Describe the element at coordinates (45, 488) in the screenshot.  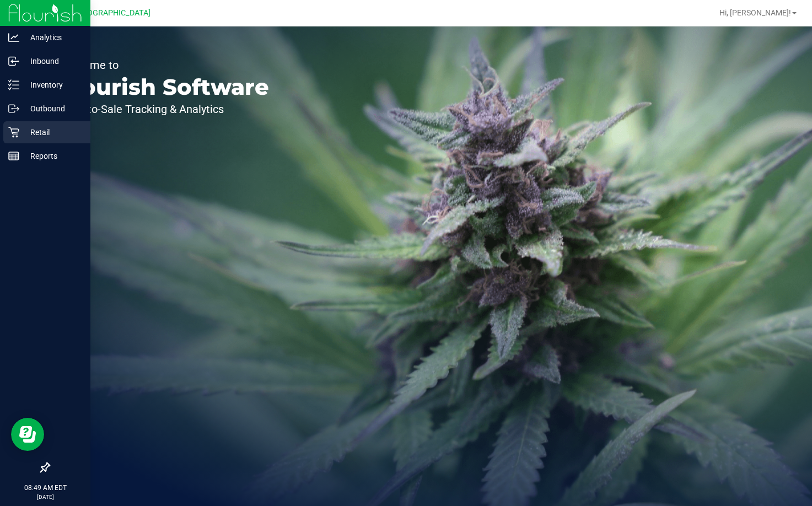
I see `p: 08:49 AM EDT` at that location.